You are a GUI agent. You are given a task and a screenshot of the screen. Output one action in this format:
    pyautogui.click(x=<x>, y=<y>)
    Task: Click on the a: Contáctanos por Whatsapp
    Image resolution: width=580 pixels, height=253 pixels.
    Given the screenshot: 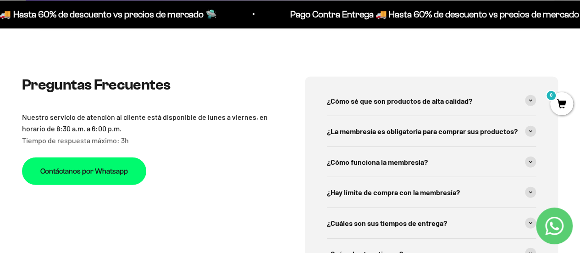 What is the action you would take?
    pyautogui.click(x=84, y=171)
    